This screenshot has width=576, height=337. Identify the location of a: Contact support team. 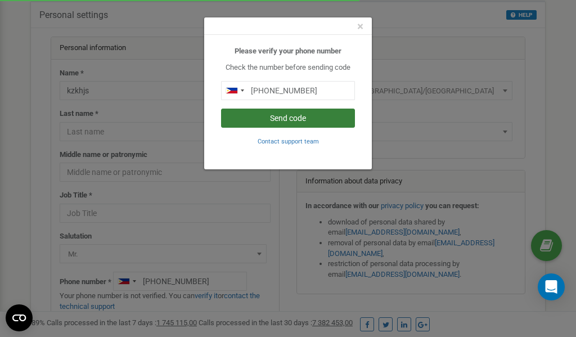
(288, 141).